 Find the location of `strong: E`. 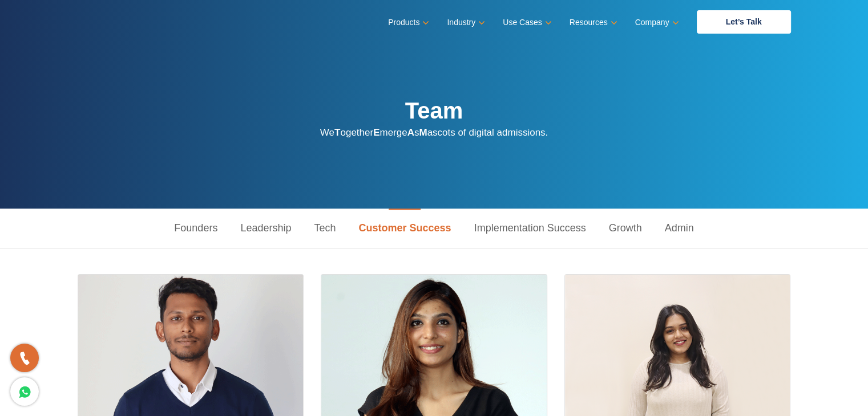

strong: E is located at coordinates (376, 132).